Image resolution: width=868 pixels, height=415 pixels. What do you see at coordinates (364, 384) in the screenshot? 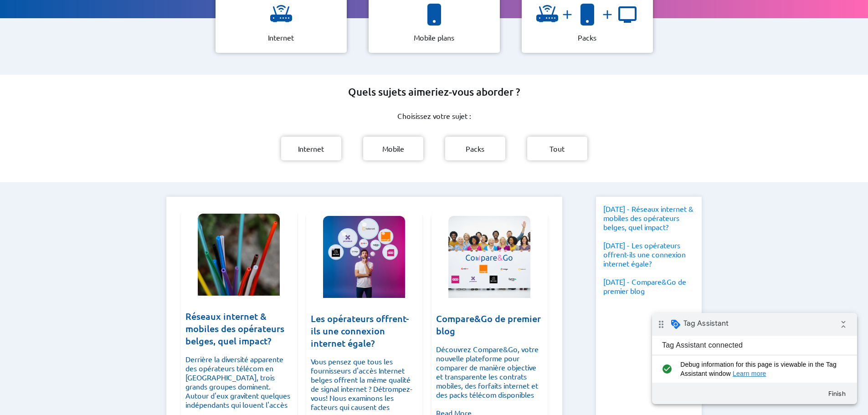
I see `p: Vous pensez que tous les fournisseurs d'accès Internet belges offrent la même qualité de signal i...` at bounding box center [364, 384].